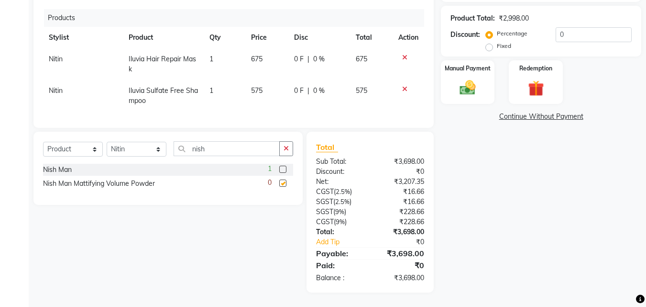 This screenshot has height=307, width=646. Describe the element at coordinates (401, 181) in the screenshot. I see `div: ₹3,207.35` at that location.